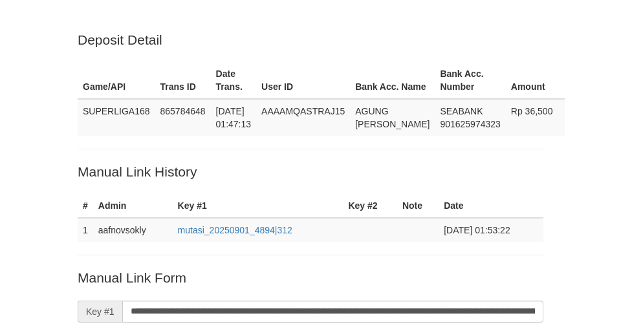 Image resolution: width=621 pixels, height=331 pixels. I want to click on th: Date, so click(491, 206).